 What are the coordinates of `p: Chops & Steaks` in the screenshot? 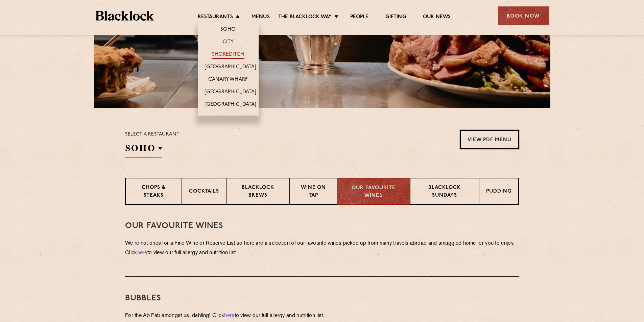 It's located at (154, 192).